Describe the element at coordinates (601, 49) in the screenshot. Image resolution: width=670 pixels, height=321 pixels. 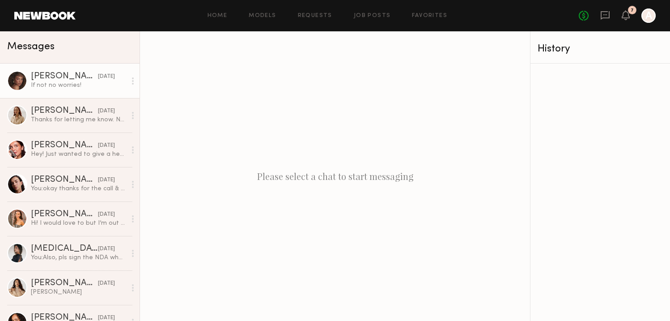
I see `div: History` at that location.